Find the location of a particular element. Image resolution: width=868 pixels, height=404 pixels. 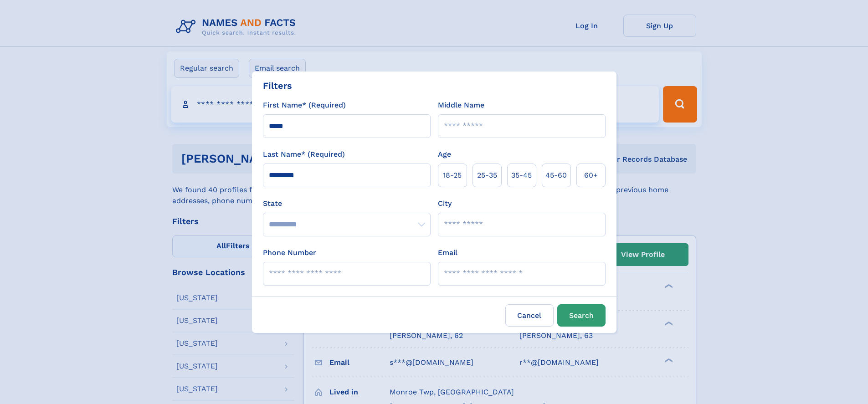

label: Age is located at coordinates (445, 155).